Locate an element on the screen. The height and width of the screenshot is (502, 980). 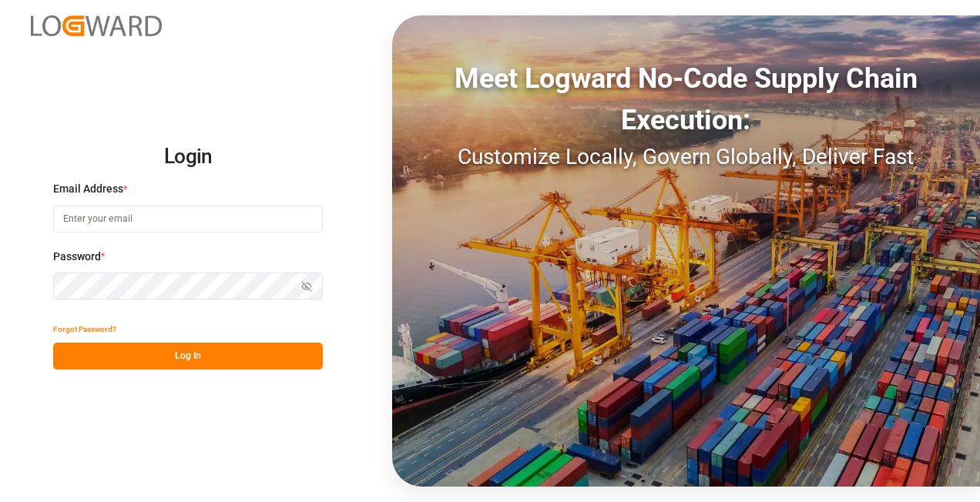
span: Email Address is located at coordinates (88, 189).